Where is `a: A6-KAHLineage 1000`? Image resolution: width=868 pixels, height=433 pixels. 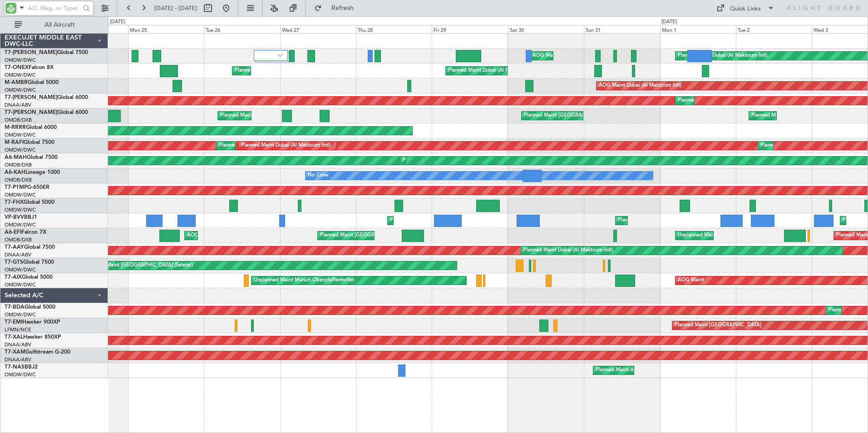
a: A6-KAHLineage 1000 is located at coordinates (33, 172).